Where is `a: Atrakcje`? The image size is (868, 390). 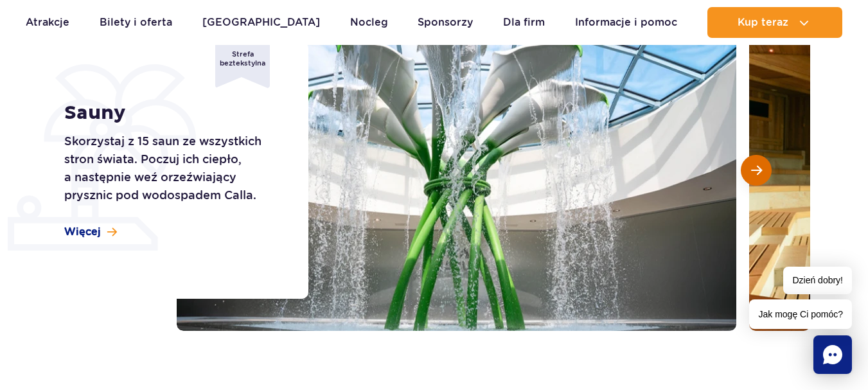
a: Atrakcje is located at coordinates (48, 22).